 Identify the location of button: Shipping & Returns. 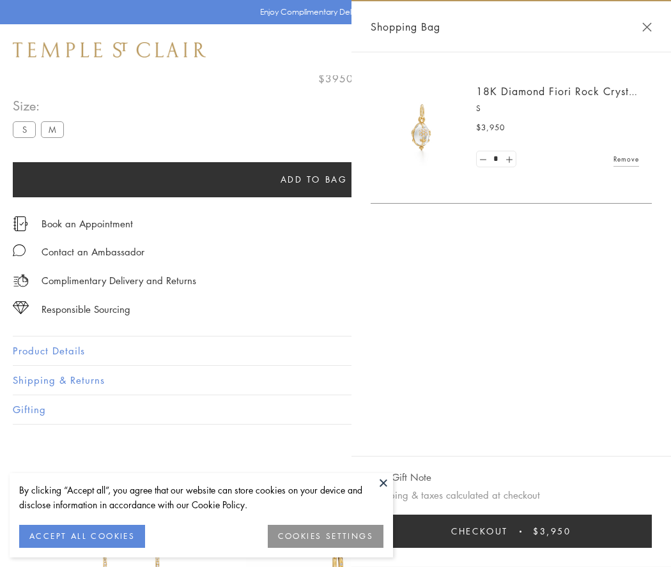
(335, 380).